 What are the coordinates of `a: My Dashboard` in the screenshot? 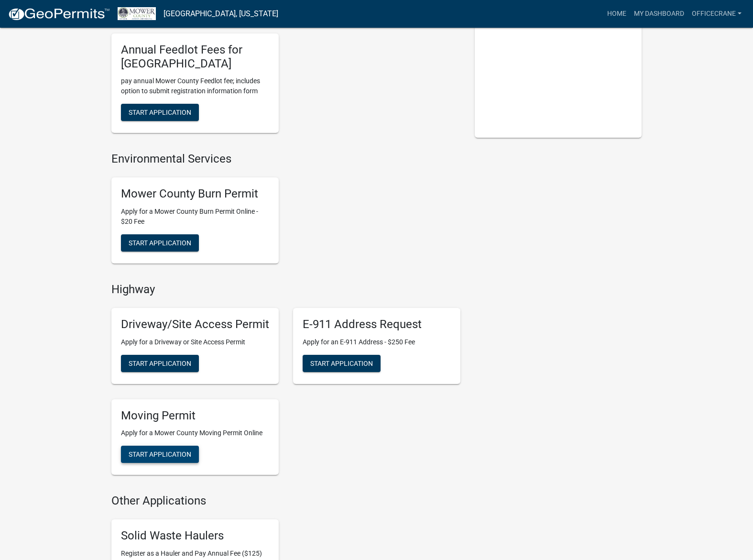 It's located at (659, 14).